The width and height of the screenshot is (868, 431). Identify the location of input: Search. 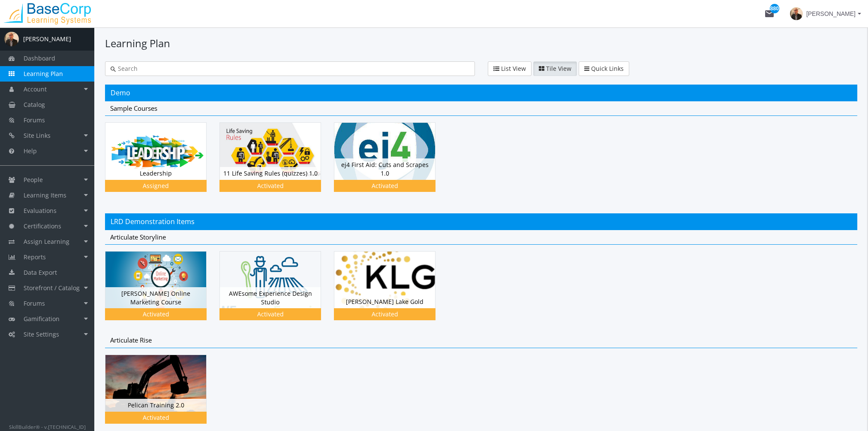
(292, 69).